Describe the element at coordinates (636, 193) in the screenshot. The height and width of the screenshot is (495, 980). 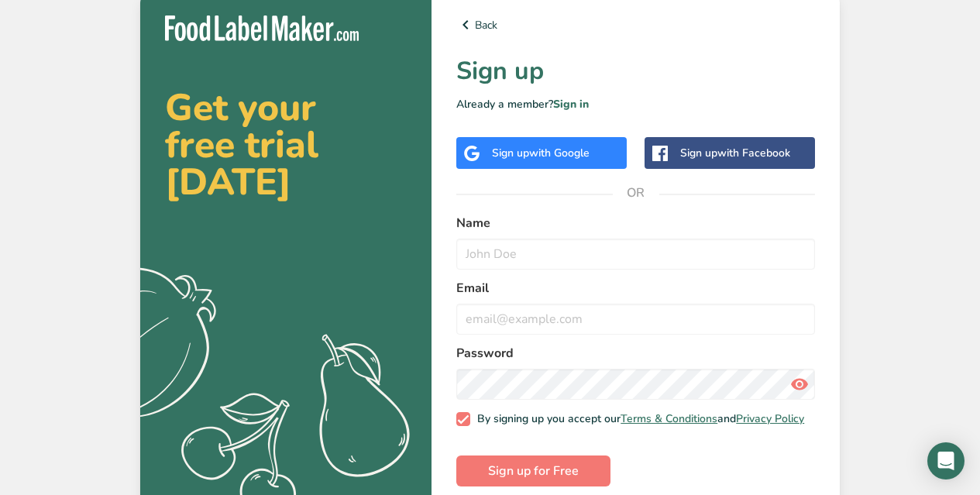
I see `span: OR` at that location.